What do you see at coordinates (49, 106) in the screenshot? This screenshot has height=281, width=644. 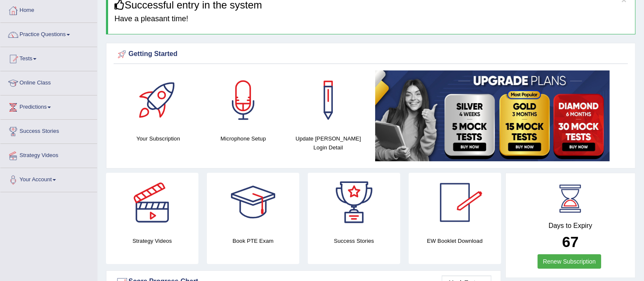 I see `a: Predictions` at bounding box center [49, 106].